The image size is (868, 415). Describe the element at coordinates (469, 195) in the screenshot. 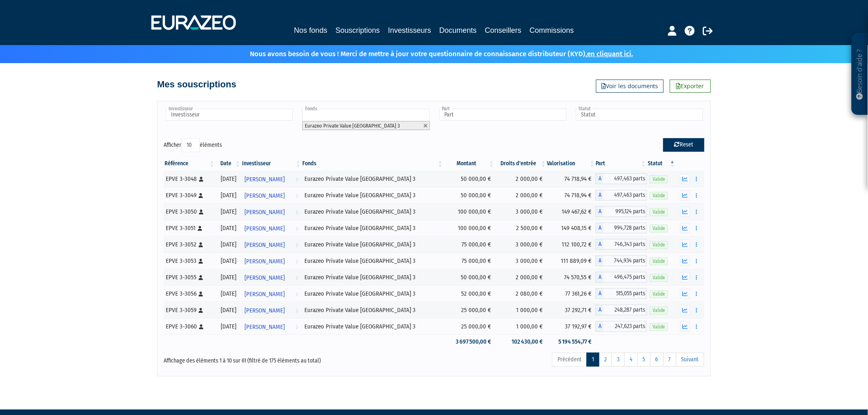

I see `td: 50 000,00 €` at that location.